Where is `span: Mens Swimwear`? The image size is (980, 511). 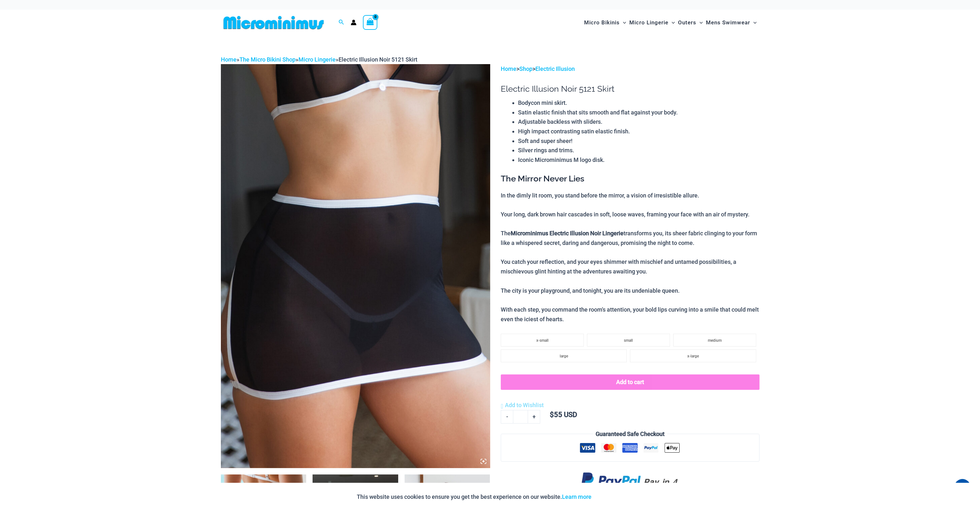
span: Mens Swimwear is located at coordinates (728, 22).